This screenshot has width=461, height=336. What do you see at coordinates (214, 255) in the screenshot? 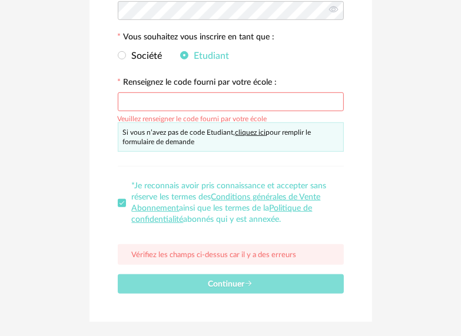
I see `span: Vérifiez les champs ci-dessus car il y a des erreurs` at bounding box center [214, 255].